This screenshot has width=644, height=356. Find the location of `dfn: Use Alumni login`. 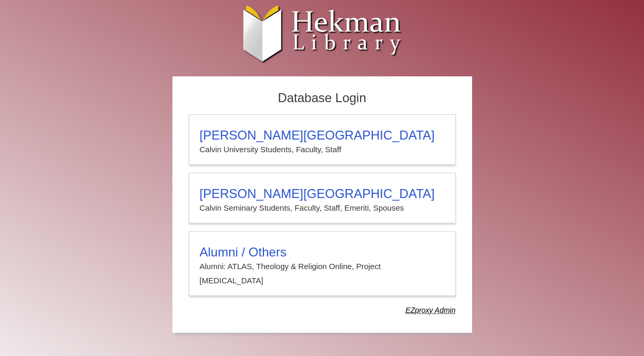

dfn: Use Alumni login is located at coordinates (430, 310).